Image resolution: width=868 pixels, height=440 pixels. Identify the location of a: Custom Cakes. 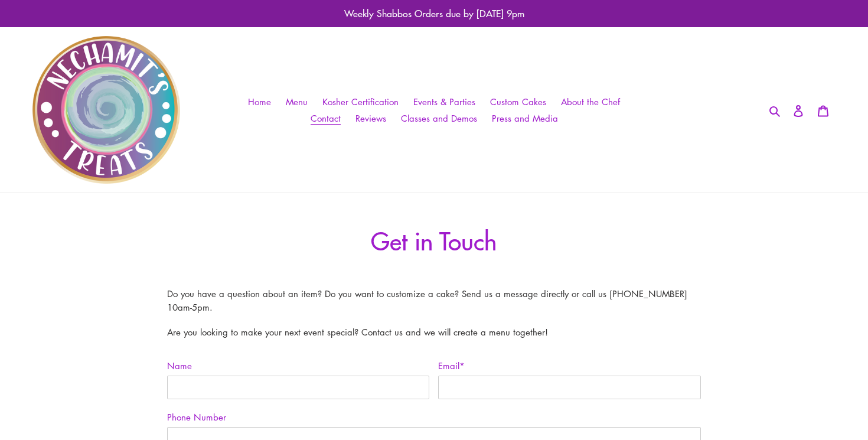
(518, 102).